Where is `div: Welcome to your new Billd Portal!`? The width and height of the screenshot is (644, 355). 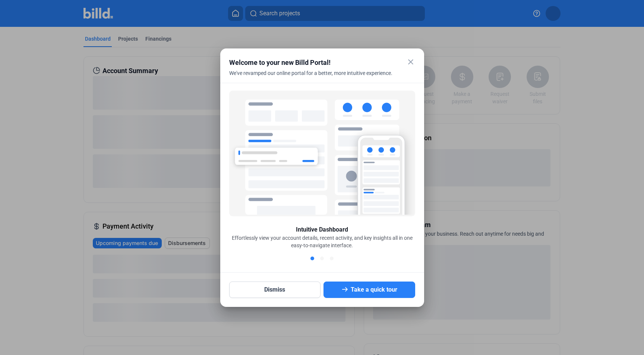
div: Welcome to your new Billd Portal! is located at coordinates (313, 63).